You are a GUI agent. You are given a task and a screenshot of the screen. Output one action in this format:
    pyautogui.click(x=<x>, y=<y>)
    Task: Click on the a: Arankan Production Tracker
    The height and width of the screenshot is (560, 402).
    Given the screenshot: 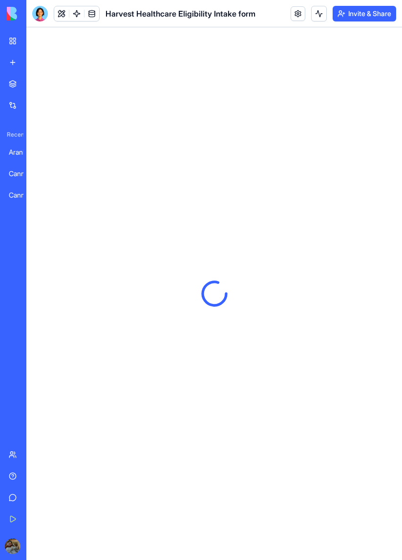 What is the action you would take?
    pyautogui.click(x=22, y=152)
    